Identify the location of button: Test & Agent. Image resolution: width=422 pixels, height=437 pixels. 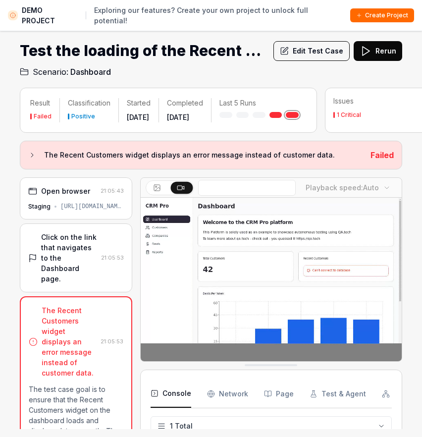
(338, 394).